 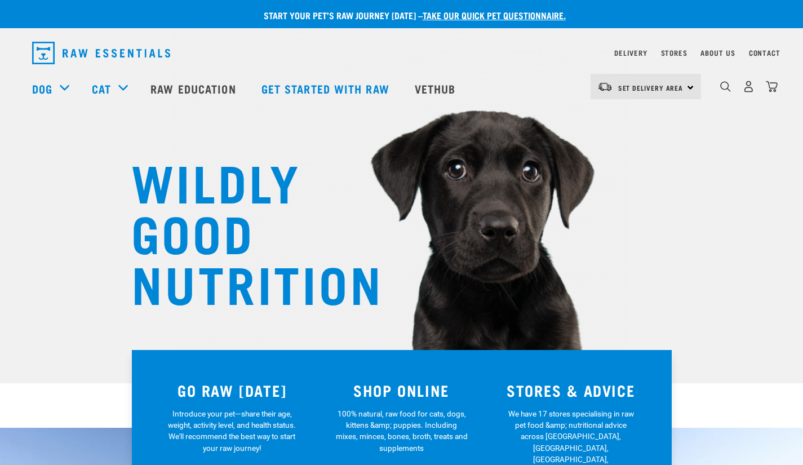 I want to click on a: About Us, so click(x=717, y=52).